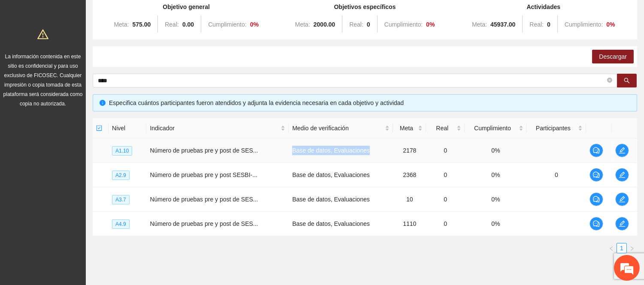 This screenshot has width=644, height=285. I want to click on div: Chatee con nosotros ahora, so click(94, 49).